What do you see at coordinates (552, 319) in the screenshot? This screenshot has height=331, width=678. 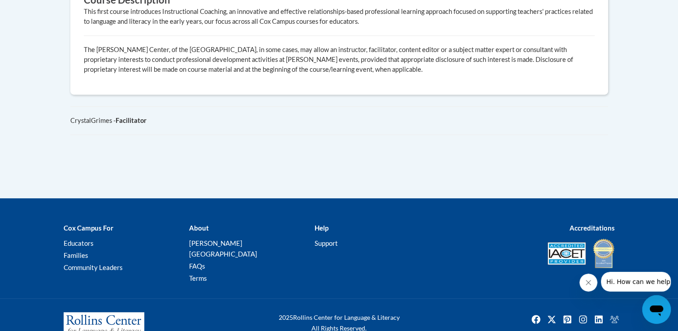 I see `a: Twitter` at bounding box center [552, 319].